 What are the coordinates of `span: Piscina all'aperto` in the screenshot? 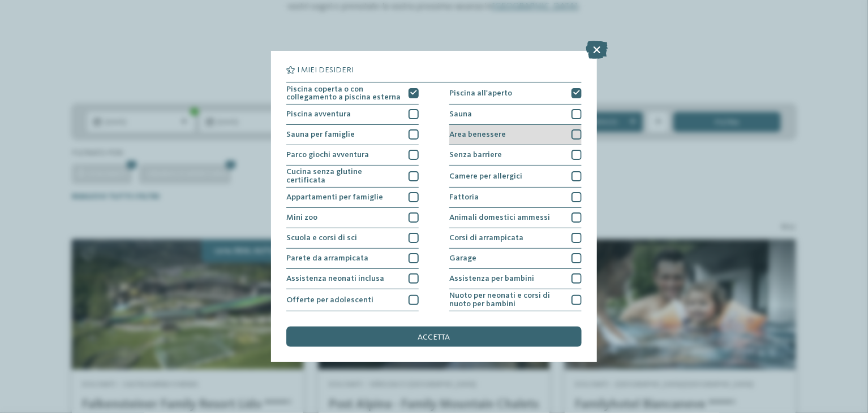 It's located at (481, 93).